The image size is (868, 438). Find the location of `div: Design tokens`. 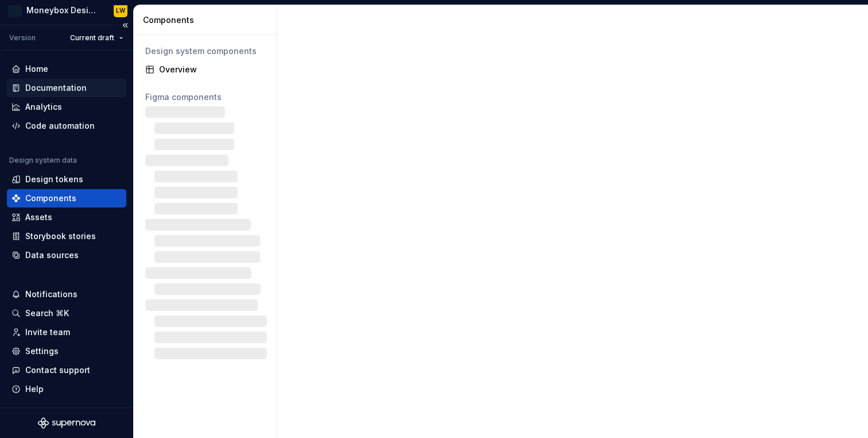

div: Design tokens is located at coordinates (54, 179).